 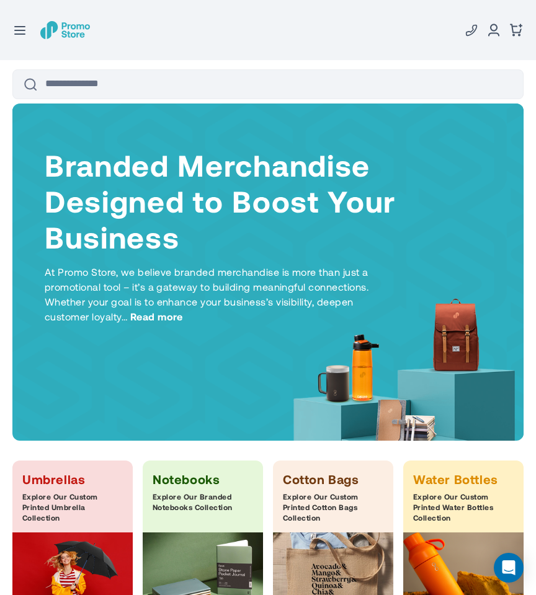 I want to click on p: Explore Our Custom Printed Water Bottles Collection, so click(x=463, y=507).